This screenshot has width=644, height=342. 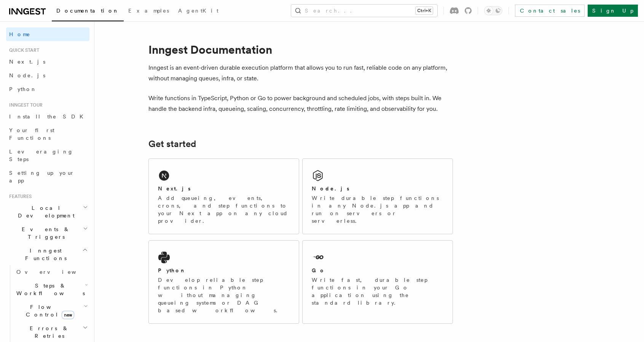 I want to click on span: Features, so click(x=19, y=196).